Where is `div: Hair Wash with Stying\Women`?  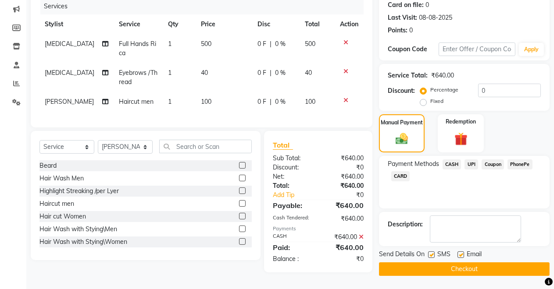 div: Hair Wash with Stying\Women is located at coordinates (83, 242).